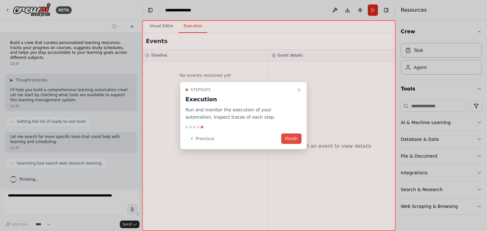  Describe the element at coordinates (299, 90) in the screenshot. I see `button: Close walkthrough` at that location.